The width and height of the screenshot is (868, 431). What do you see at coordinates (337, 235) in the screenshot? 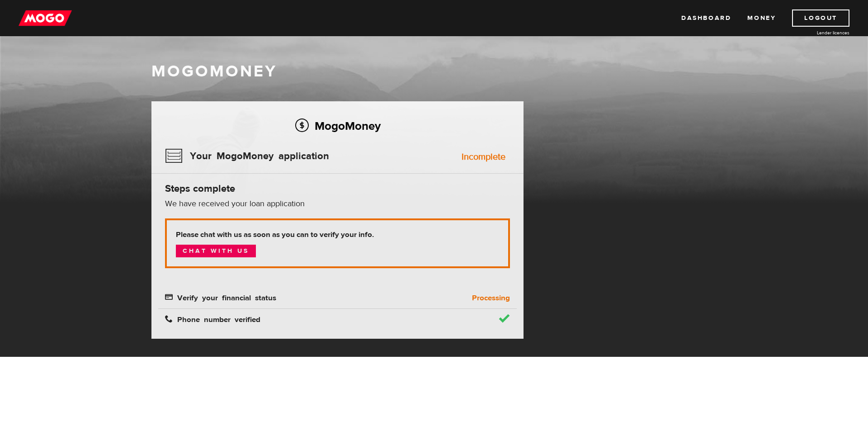
I see `b: Please chat with us as soon as you can to verify your info.` at bounding box center [337, 235].